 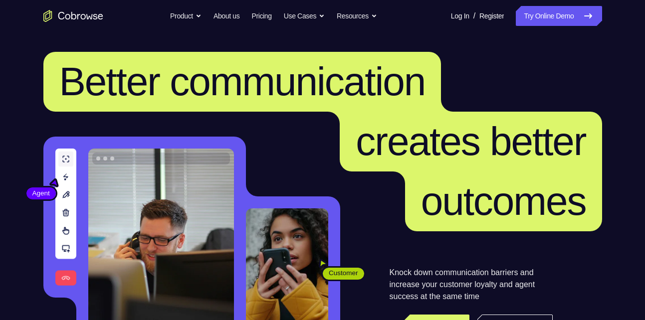 I want to click on button: Resources, so click(x=357, y=16).